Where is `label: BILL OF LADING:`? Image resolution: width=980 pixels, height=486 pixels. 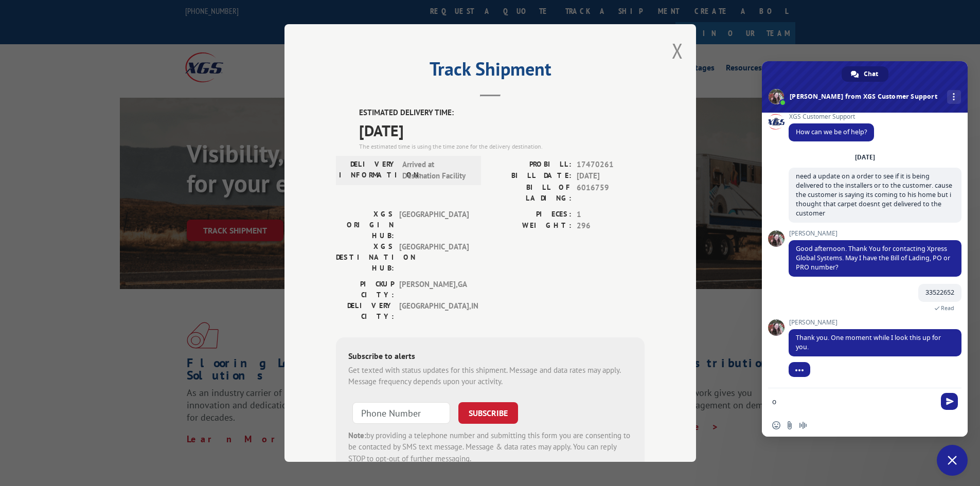
label: BILL OF LADING: is located at coordinates (531, 193).